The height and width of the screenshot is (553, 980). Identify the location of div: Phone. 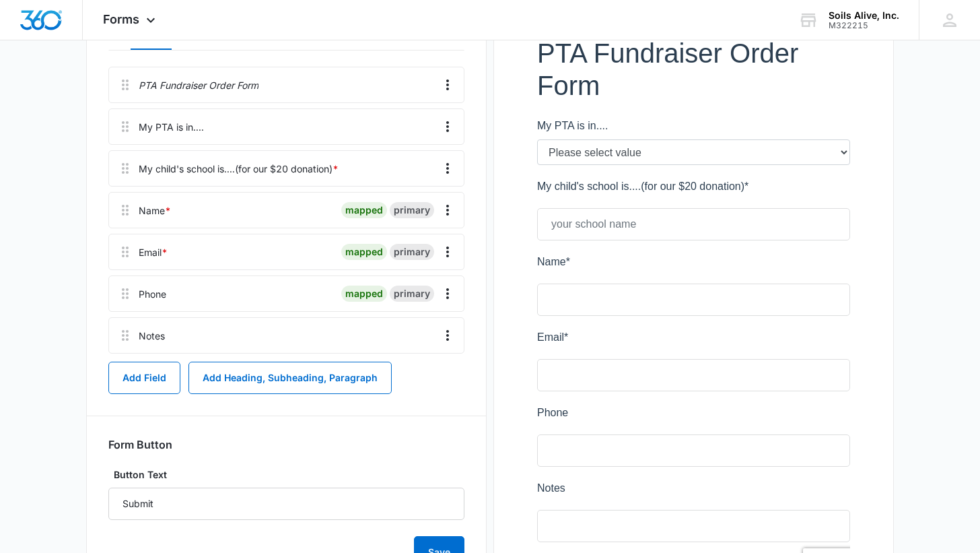
(152, 294).